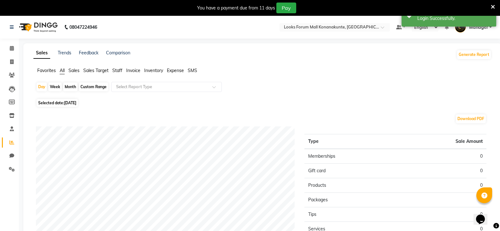  Describe the element at coordinates (441, 141) in the screenshot. I see `th: Sale Amount` at that location.